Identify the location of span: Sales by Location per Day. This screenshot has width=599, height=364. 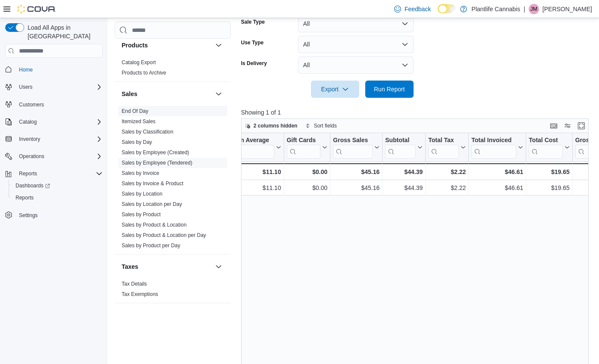
(152, 204).